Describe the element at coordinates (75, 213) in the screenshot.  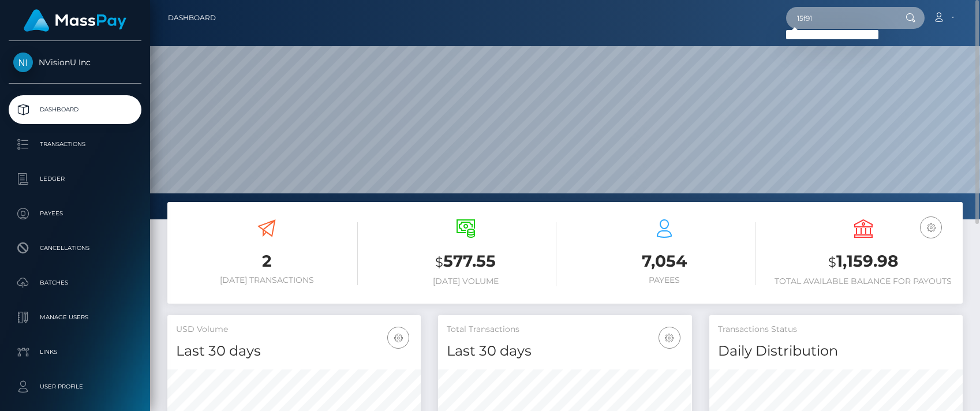
I see `p: Payees` at that location.